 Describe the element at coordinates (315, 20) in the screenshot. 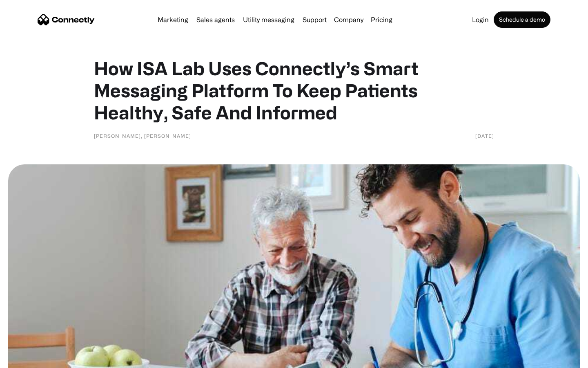

I see `a: Support` at that location.